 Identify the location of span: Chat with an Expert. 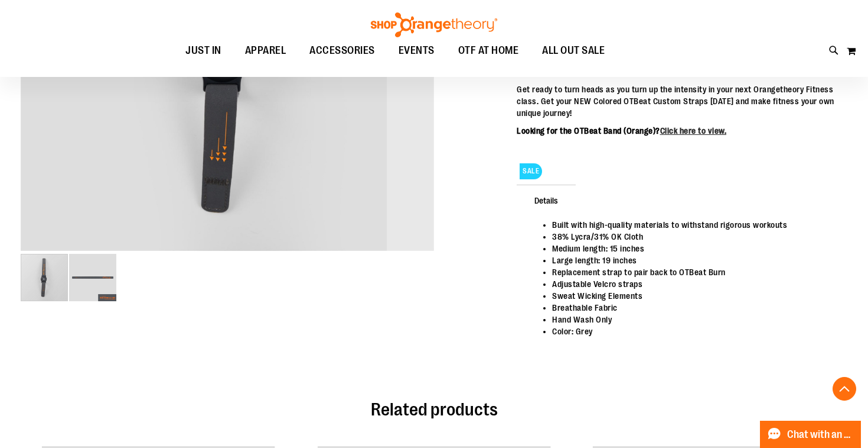
(820, 434).